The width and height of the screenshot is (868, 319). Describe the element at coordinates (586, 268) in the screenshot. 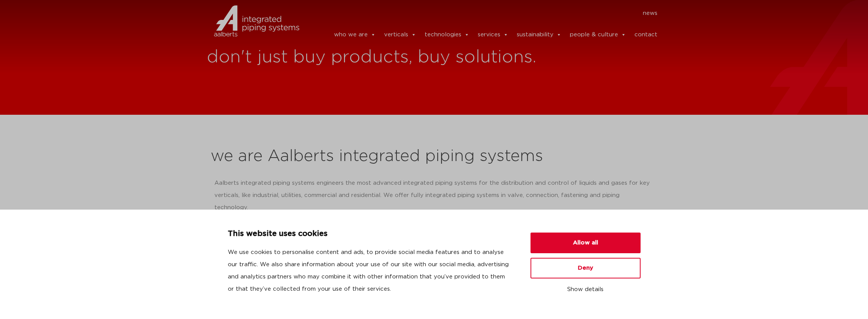

I see `button: Deny` at that location.